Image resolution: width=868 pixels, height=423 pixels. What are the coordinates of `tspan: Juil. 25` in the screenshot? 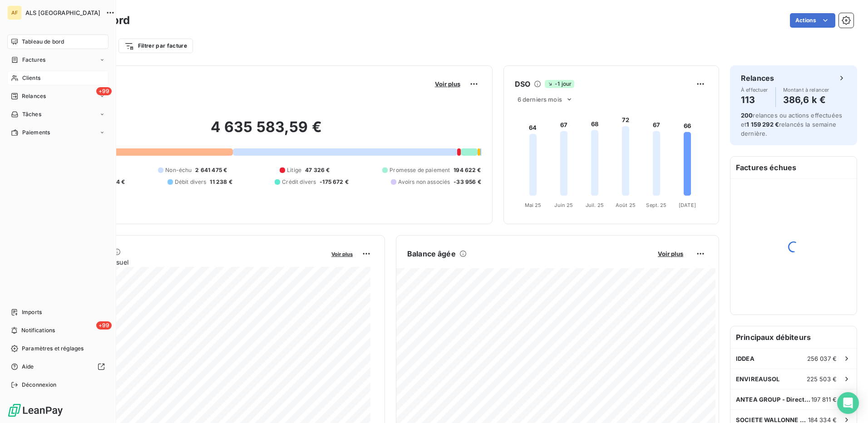 It's located at (595, 205).